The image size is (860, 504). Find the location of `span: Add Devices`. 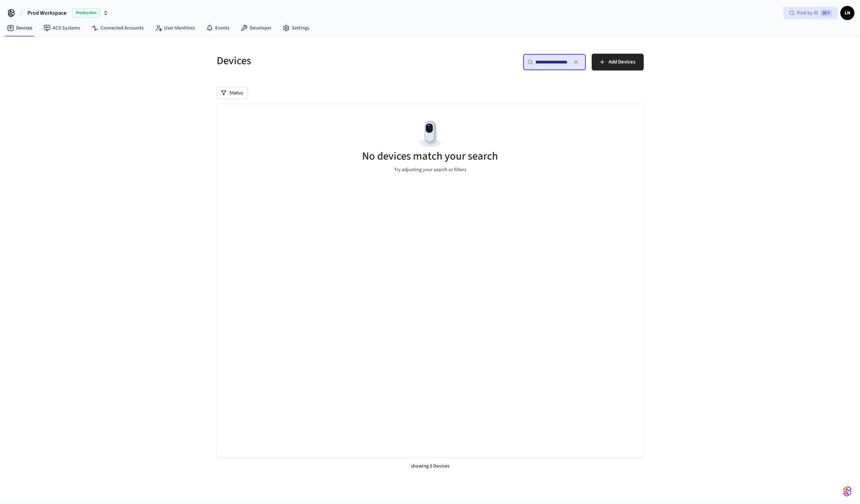

span: Add Devices is located at coordinates (622, 62).